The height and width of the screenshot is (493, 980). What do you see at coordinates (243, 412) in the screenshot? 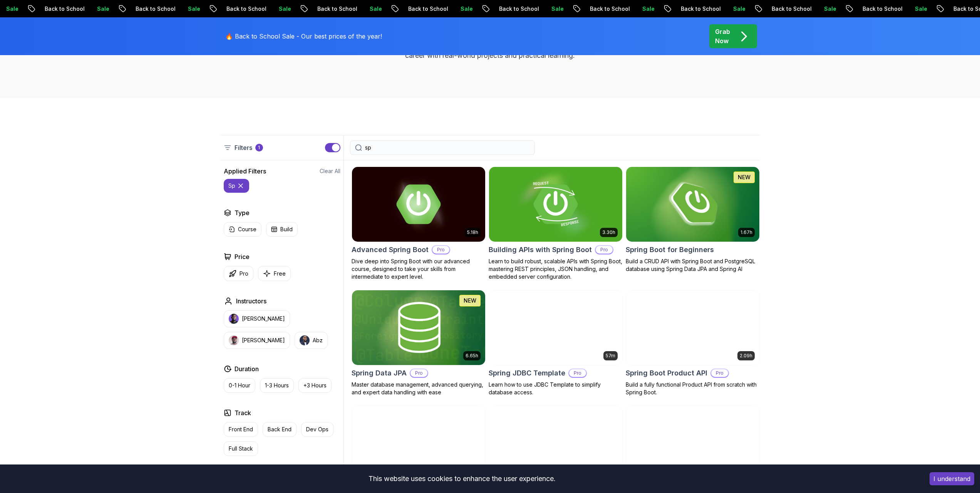
I see `h2: Track` at bounding box center [243, 412].